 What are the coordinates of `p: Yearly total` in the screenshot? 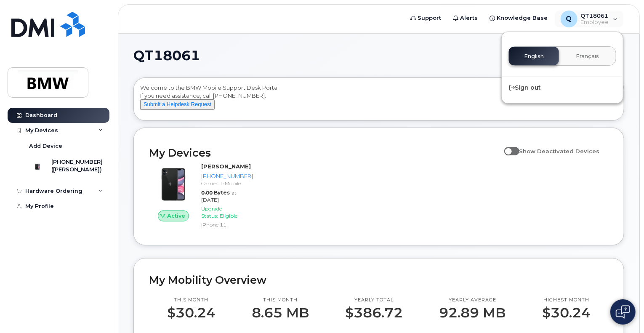 It's located at (375, 300).